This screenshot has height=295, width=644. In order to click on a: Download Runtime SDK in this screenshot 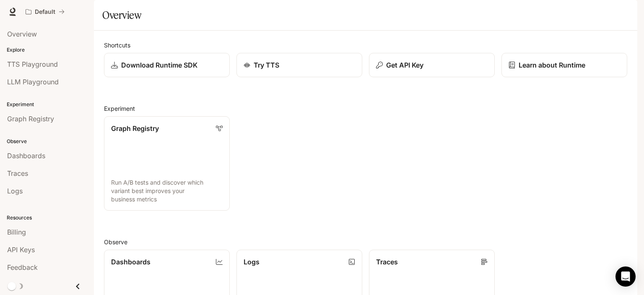, I will do `click(167, 65)`.